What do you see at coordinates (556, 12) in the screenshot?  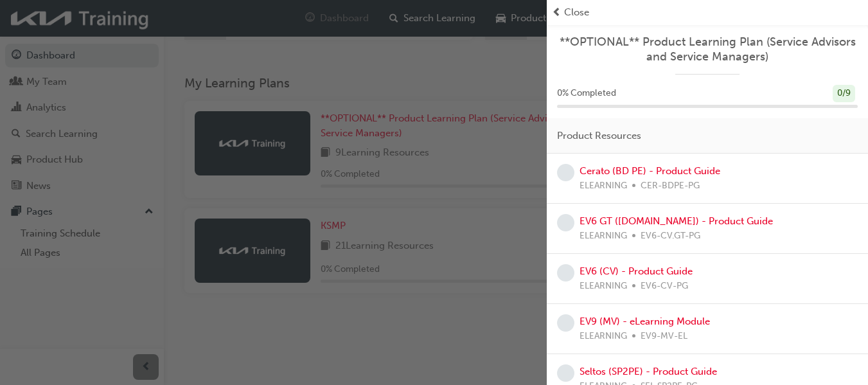 I see `span: prev-icon` at bounding box center [556, 12].